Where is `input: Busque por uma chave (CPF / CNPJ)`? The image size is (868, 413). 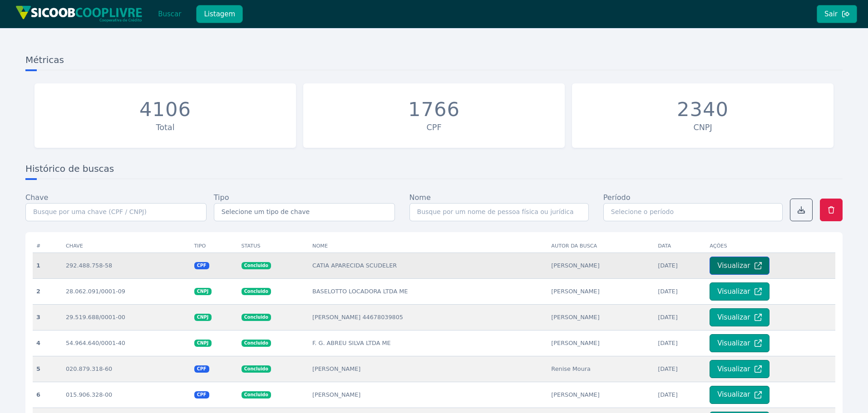 input: Busque por uma chave (CPF / CNPJ) is located at coordinates (116, 212).